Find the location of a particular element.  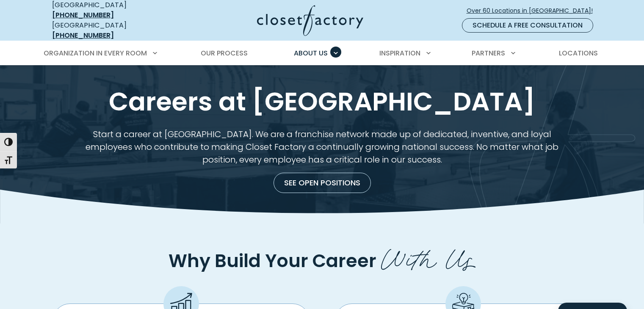

span: Why Build Your Career is located at coordinates (272, 260).